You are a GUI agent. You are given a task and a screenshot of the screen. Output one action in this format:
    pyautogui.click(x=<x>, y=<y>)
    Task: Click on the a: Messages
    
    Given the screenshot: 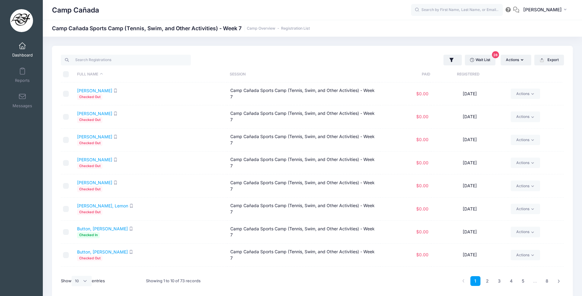 What is the action you would take?
    pyautogui.click(x=22, y=101)
    